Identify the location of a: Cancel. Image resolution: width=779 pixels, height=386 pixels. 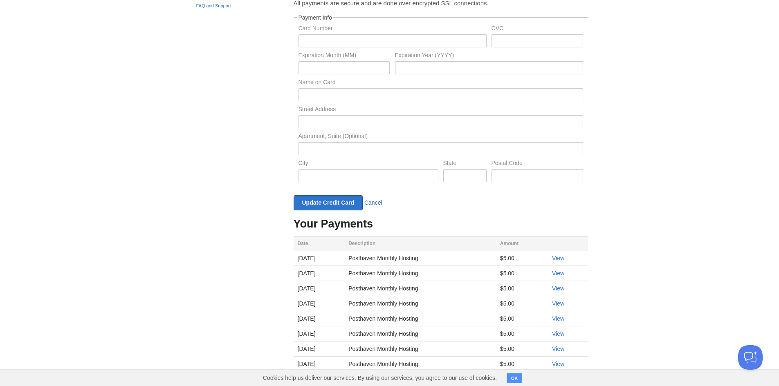
(373, 203).